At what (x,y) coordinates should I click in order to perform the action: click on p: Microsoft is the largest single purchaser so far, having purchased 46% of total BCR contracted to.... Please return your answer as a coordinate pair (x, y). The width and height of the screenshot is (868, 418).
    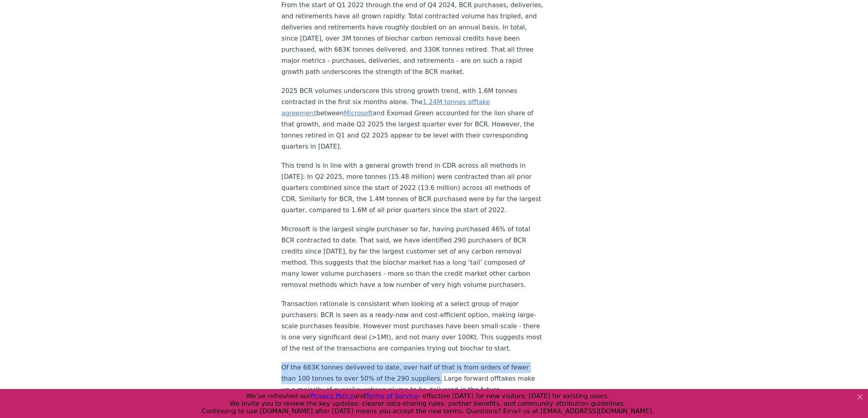
    Looking at the image, I should click on (413, 257).